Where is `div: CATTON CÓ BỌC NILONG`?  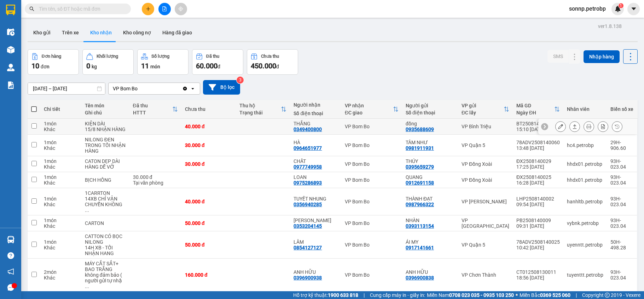 div: CATTON CÓ BỌC NILONG is located at coordinates (105, 239).